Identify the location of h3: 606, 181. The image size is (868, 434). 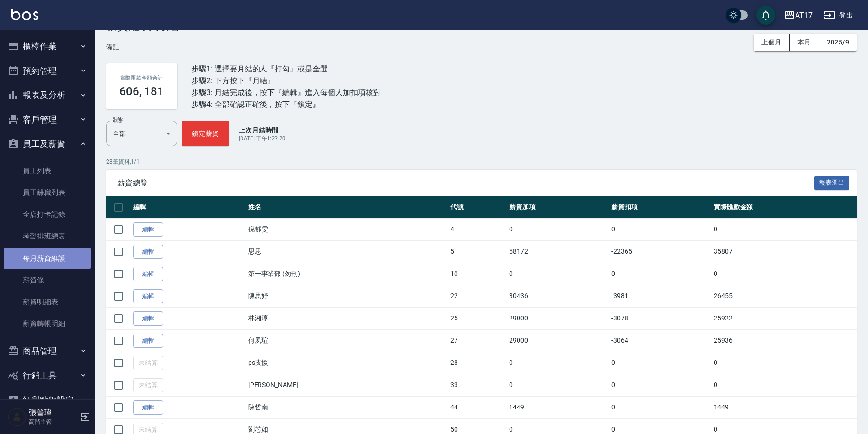
(142, 91).